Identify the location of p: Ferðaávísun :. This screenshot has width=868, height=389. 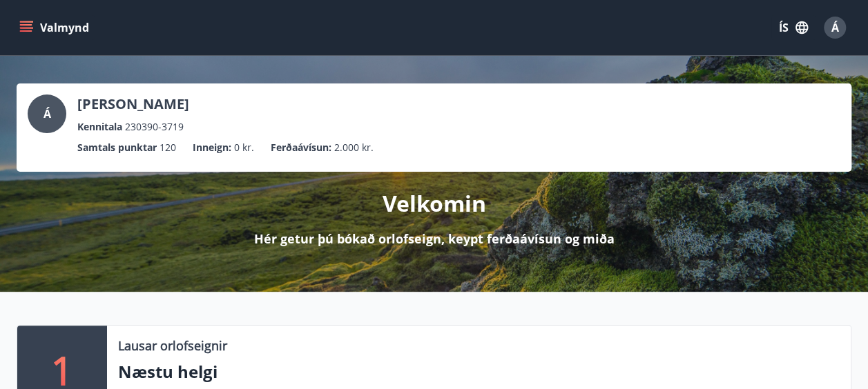
(301, 148).